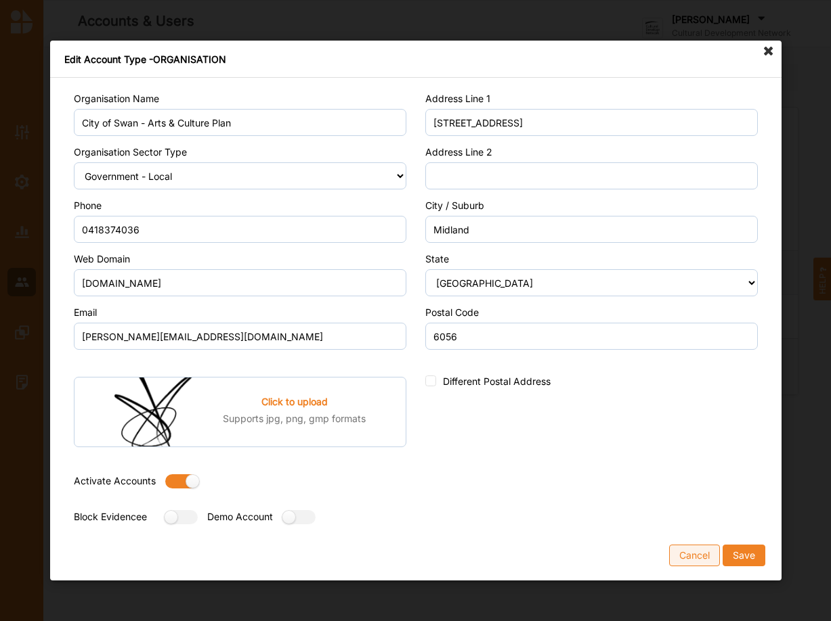 This screenshot has width=831, height=621. I want to click on label: Block Evidencee, so click(110, 520).